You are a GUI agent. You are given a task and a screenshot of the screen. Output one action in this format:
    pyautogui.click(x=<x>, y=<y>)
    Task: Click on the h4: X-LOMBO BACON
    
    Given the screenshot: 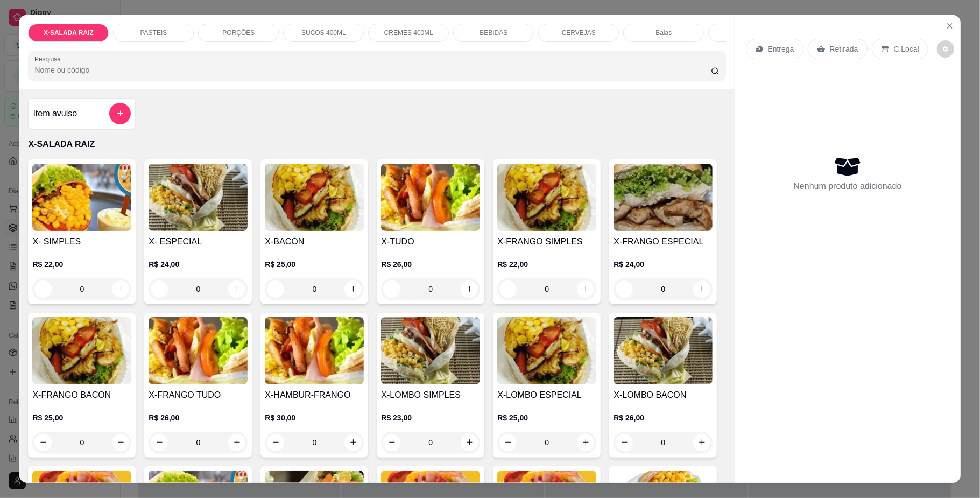 What is the action you would take?
    pyautogui.click(x=663, y=395)
    